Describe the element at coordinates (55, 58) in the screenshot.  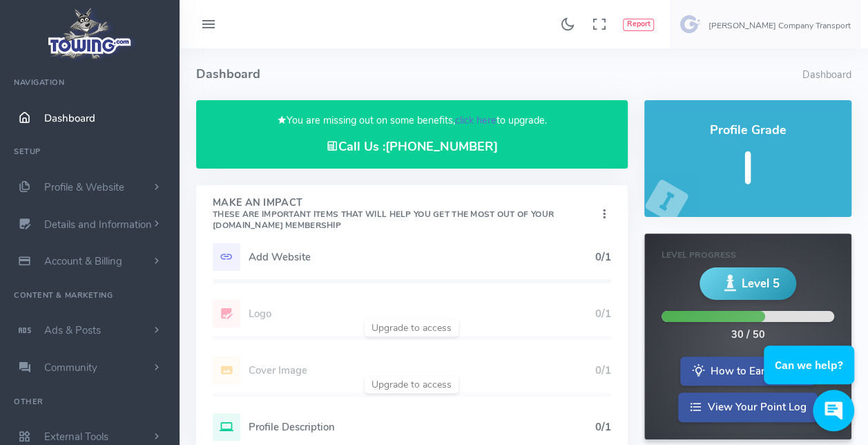
I see `div: Can we help?` at that location.